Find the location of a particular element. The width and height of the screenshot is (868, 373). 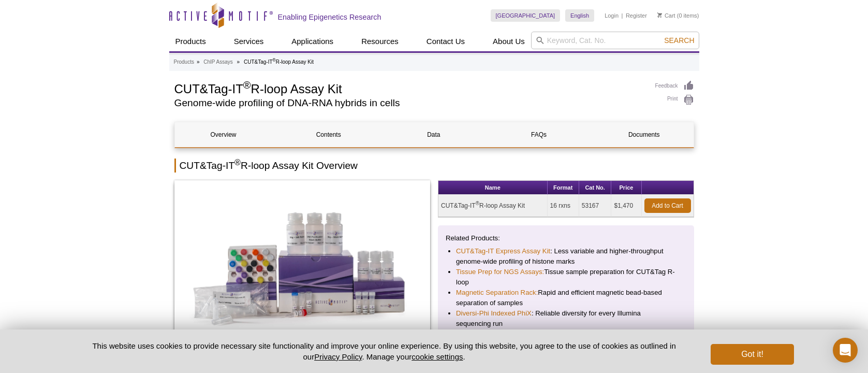

img: Your Cart is located at coordinates (659, 15).